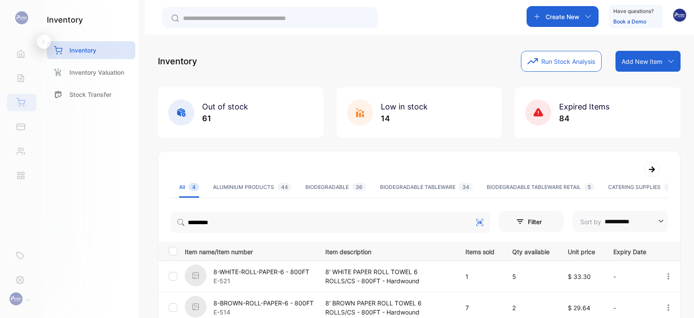 The image size is (694, 318). Describe the element at coordinates (671, 187) in the screenshot. I see `span: 17` at that location.